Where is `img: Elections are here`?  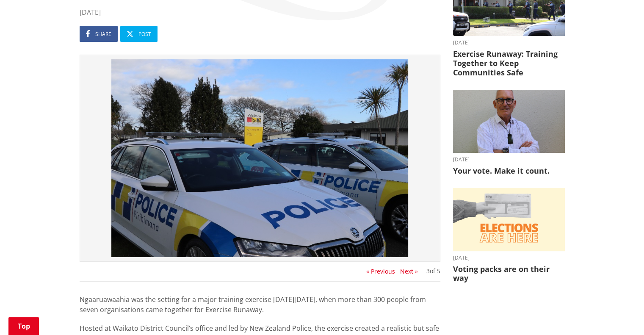
img: Elections are here is located at coordinates (509, 220).